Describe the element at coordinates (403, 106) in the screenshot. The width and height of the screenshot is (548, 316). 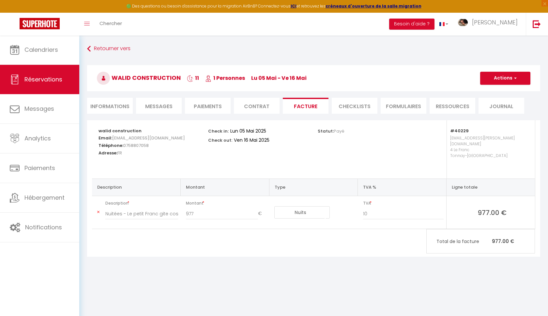
I see `li: FORMULAIRES` at that location.